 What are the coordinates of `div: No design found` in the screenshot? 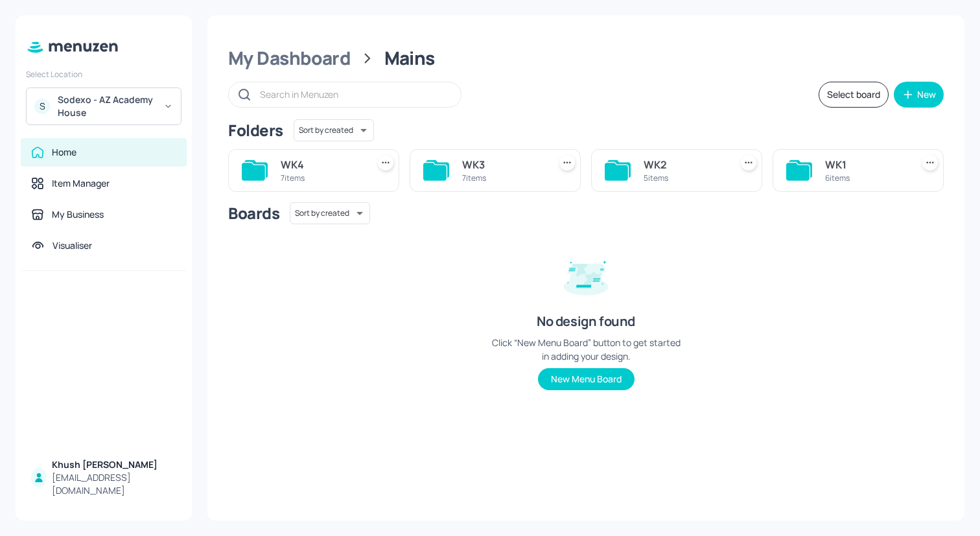 It's located at (586, 321).